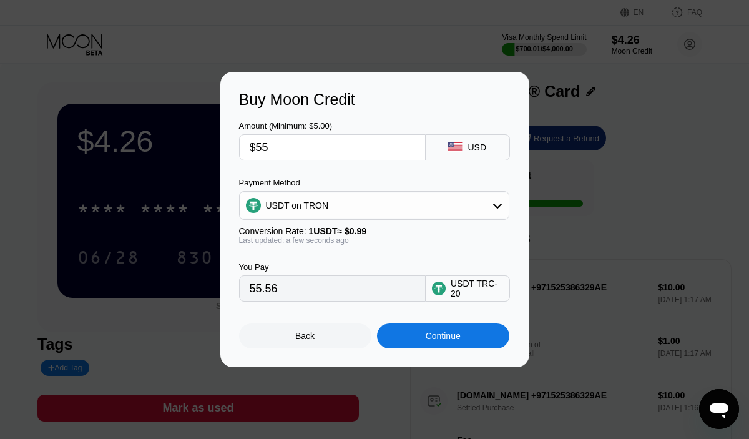 The image size is (749, 439). What do you see at coordinates (332, 125) in the screenshot?
I see `div: Amount (Minimum: $5.00)` at bounding box center [332, 125].